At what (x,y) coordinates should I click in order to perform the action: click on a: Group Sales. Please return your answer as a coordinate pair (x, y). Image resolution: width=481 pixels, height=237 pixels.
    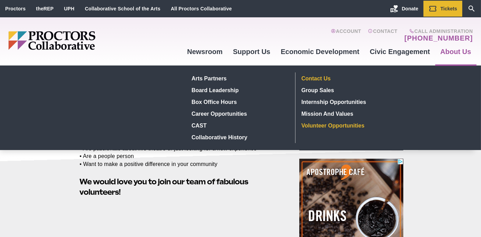
    Looking at the image, I should click on (349, 90).